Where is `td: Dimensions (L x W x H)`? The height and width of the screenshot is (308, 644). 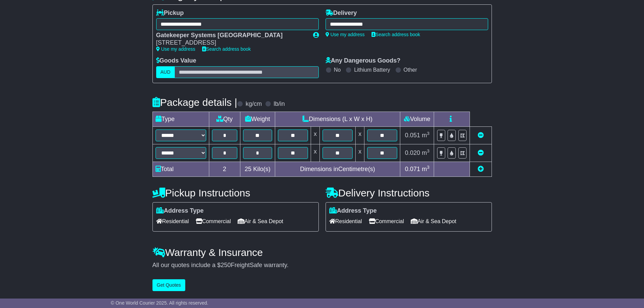
td: Dimensions (L x W x H) is located at coordinates (338, 119).